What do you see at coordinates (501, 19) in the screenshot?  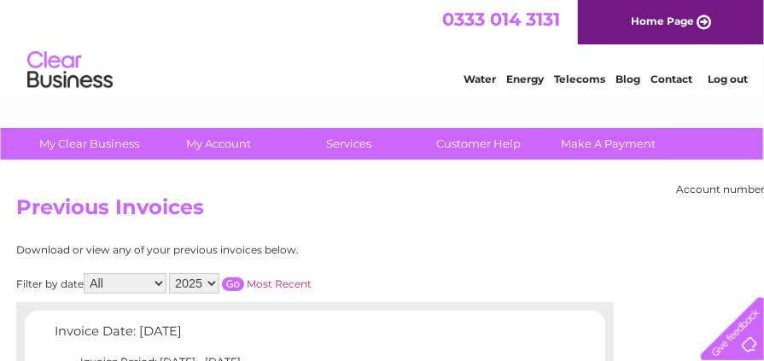 I see `span: 0333 014 3131` at bounding box center [501, 19].